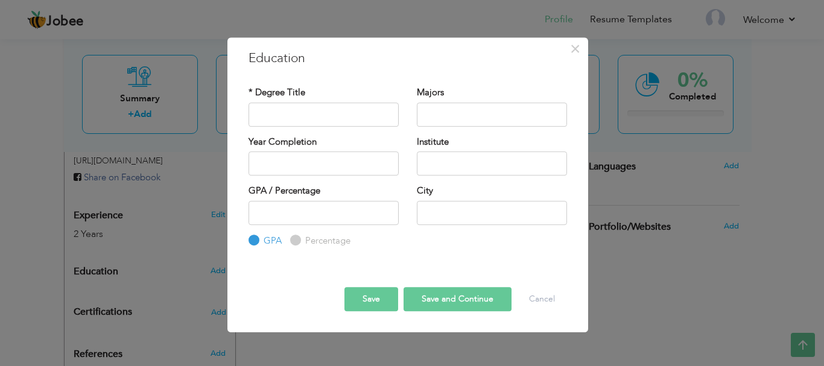 The height and width of the screenshot is (366, 824). What do you see at coordinates (408, 58) in the screenshot?
I see `h3: Education` at bounding box center [408, 58].